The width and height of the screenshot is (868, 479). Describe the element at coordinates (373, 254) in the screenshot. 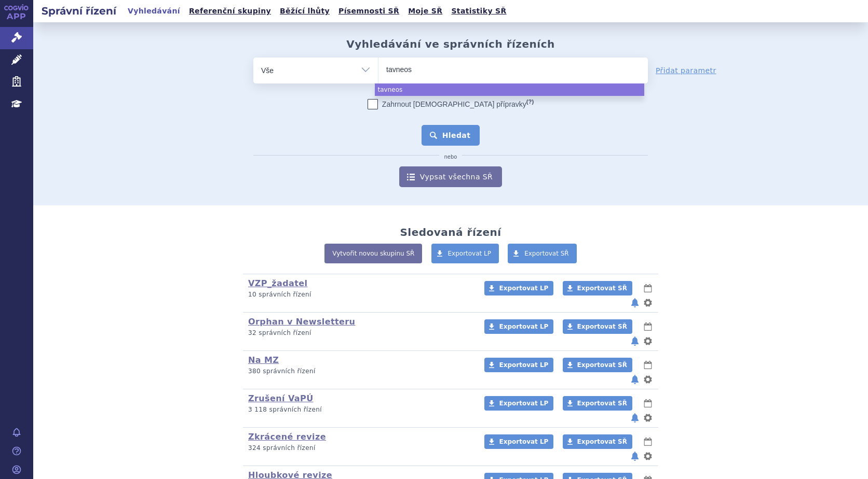

I see `a: Vytvořit novou skupinu SŘ` at that location.